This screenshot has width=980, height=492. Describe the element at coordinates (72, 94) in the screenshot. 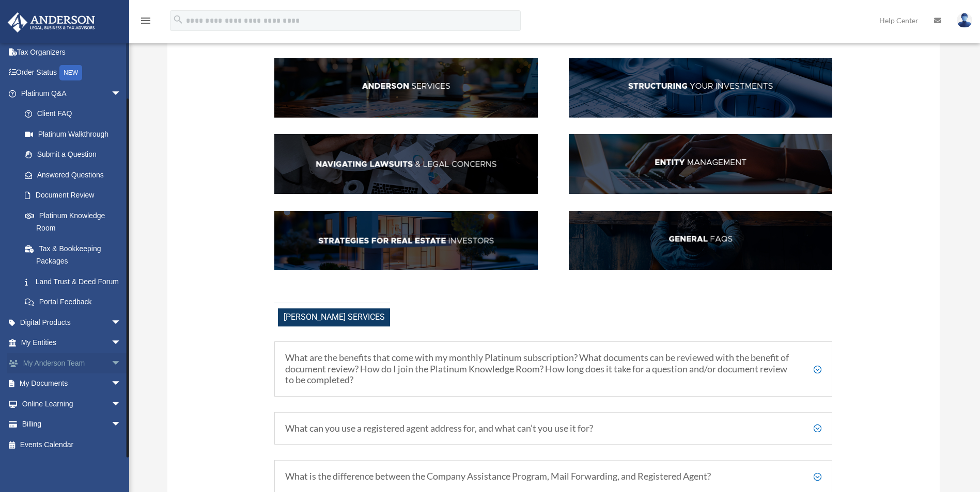

I see `a: Platinum Q&Aarrow_drop_down` at that location.